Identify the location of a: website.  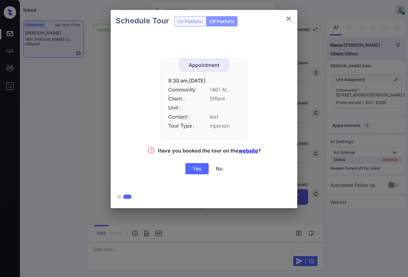
(248, 150).